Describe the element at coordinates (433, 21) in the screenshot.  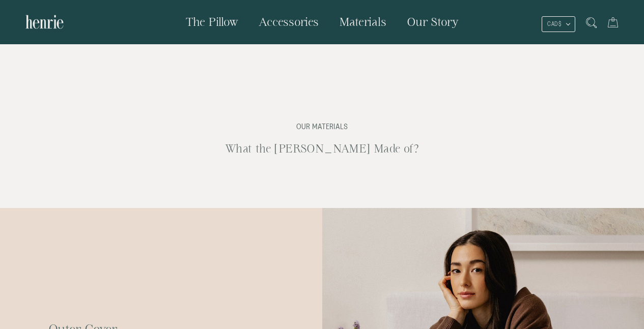
I see `span: Our Story` at that location.